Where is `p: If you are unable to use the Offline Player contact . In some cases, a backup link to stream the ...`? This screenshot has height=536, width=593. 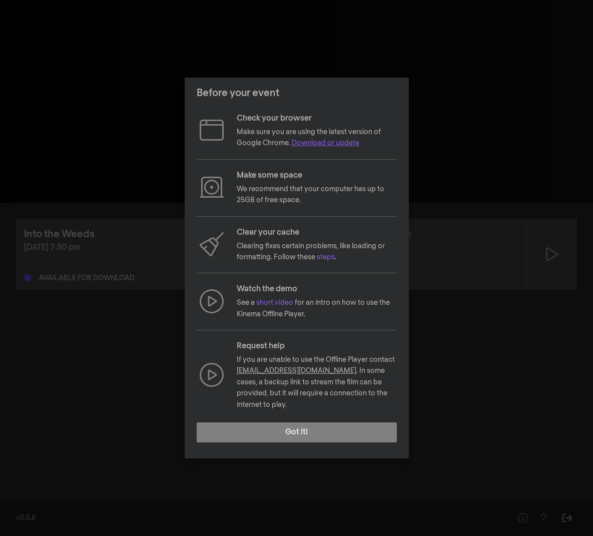
p: If you are unable to use the Offline Player contact . In some cases, a backup link to stream the ... is located at coordinates (317, 382).